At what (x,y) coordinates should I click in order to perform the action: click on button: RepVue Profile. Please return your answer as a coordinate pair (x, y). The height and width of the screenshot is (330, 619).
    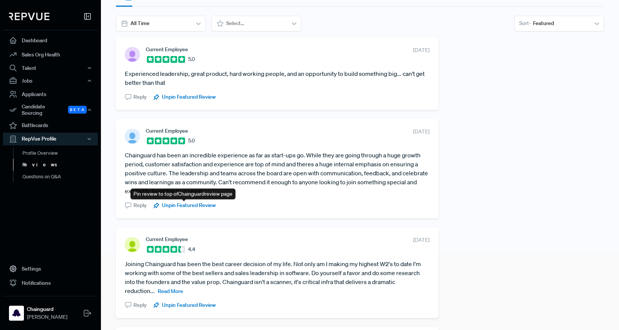
    Looking at the image, I should click on (50, 139).